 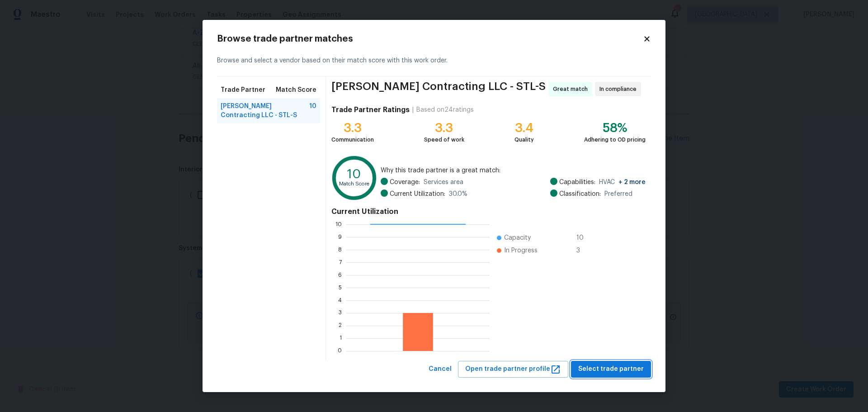 What do you see at coordinates (622, 182) in the screenshot?
I see `span: HVAC` at bounding box center [622, 182].